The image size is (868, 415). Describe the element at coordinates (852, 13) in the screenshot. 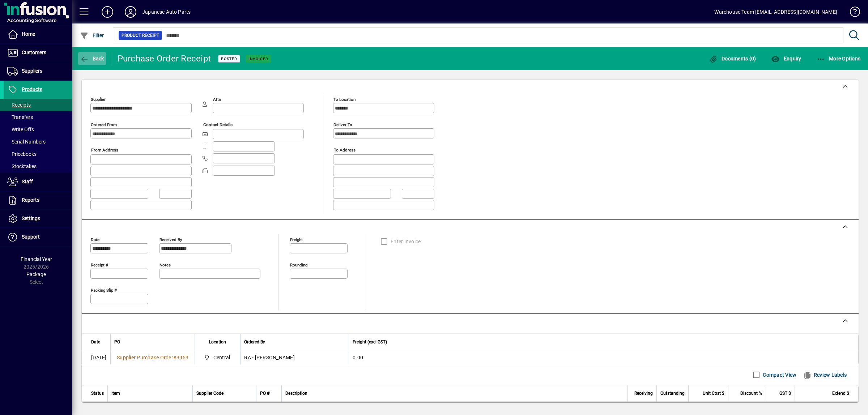

I see `a: Knowledge Base` at that location.